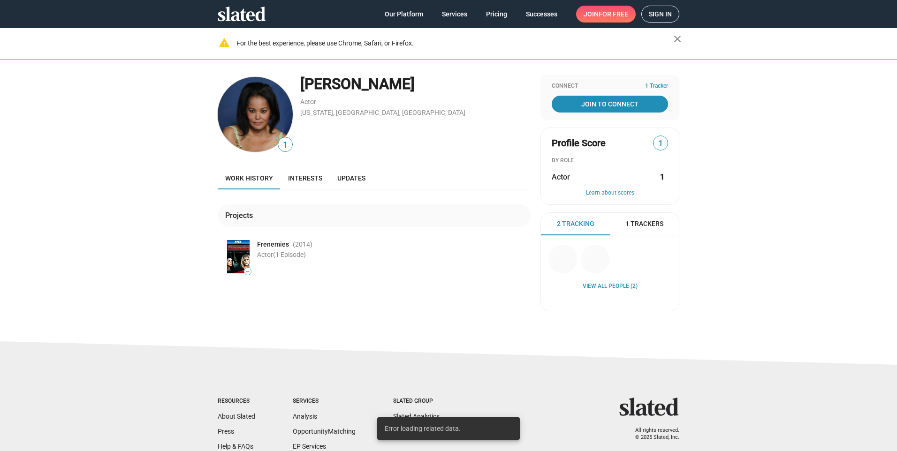 This screenshot has height=451, width=897. I want to click on a: Our Platform, so click(404, 14).